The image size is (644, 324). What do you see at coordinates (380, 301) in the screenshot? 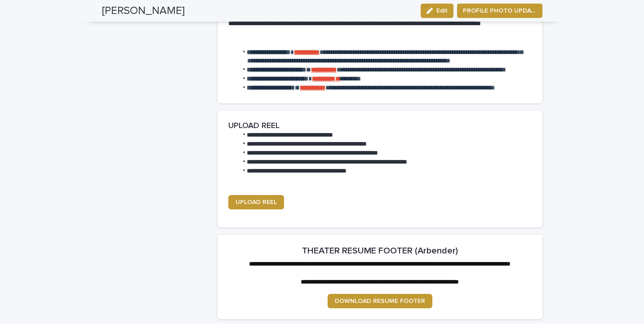
I see `a: DOWNLOAD RESUME FOOTER` at bounding box center [380, 301].